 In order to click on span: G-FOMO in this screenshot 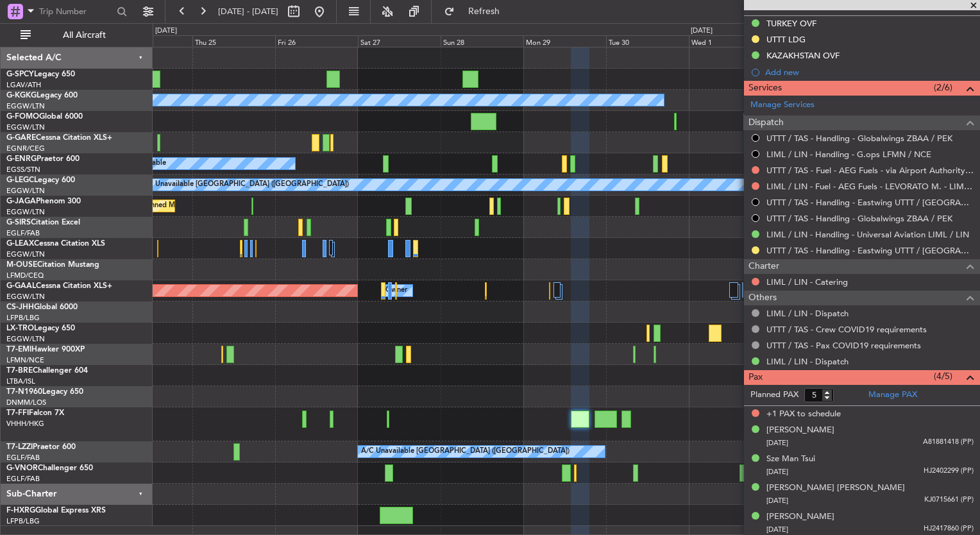, I will do `click(22, 116)`.